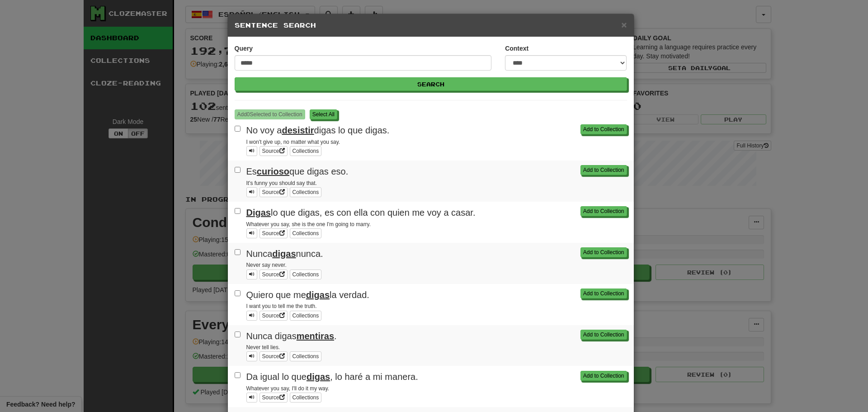 Image resolution: width=868 pixels, height=412 pixels. What do you see at coordinates (292, 336) in the screenshot?
I see `span: Nunca digas .` at bounding box center [292, 336].